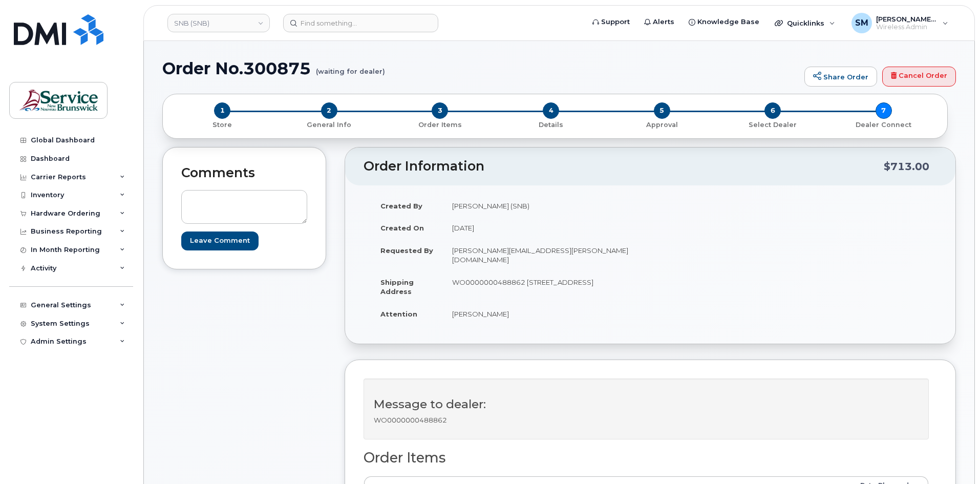 This screenshot has width=980, height=484. I want to click on div: $713.00, so click(906, 166).